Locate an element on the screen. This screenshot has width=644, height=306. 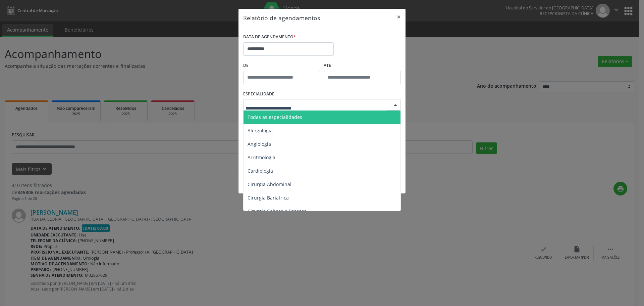
span: Angiologia is located at coordinates (259, 144).